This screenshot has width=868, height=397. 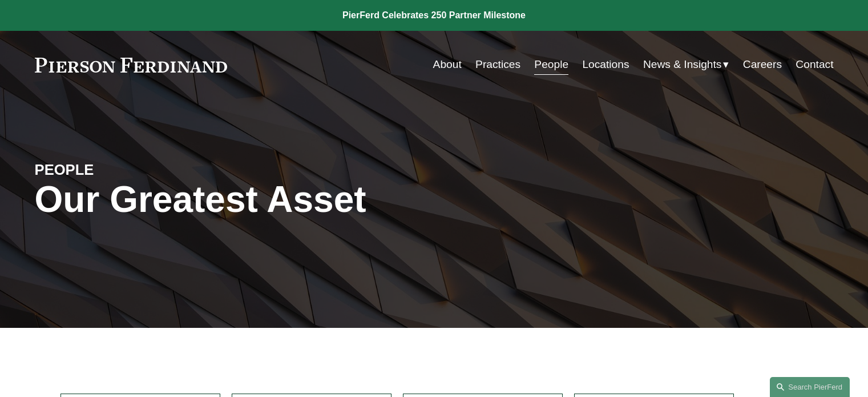 What do you see at coordinates (686, 64) in the screenshot?
I see `a: folder dropdown` at bounding box center [686, 64].